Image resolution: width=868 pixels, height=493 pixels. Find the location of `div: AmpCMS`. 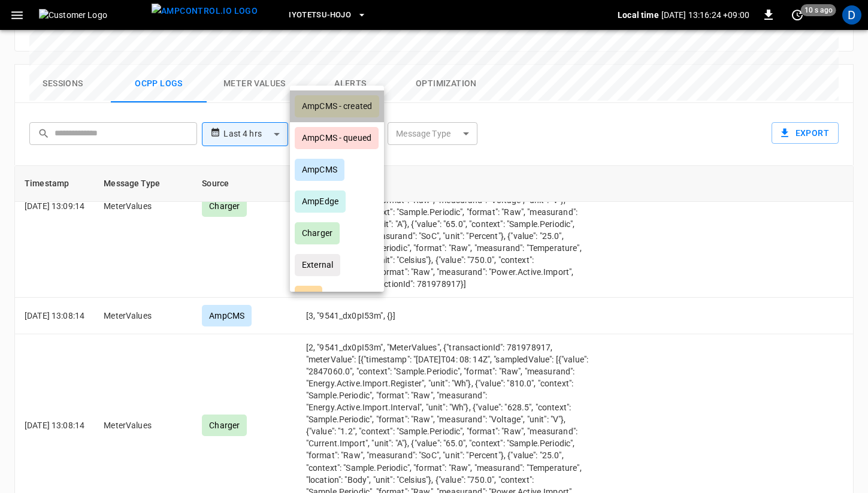

div: AmpCMS is located at coordinates (319, 169).